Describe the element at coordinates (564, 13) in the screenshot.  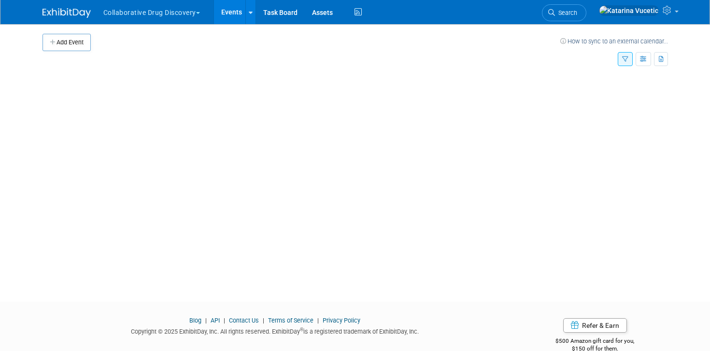
I see `a: Search` at that location.